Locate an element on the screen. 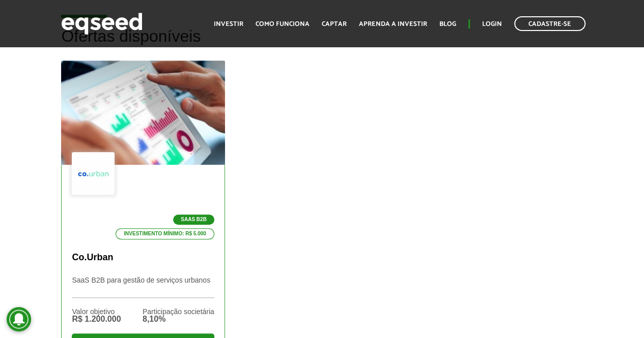 This screenshot has height=338, width=644. div: Valor objetivo is located at coordinates (96, 312).